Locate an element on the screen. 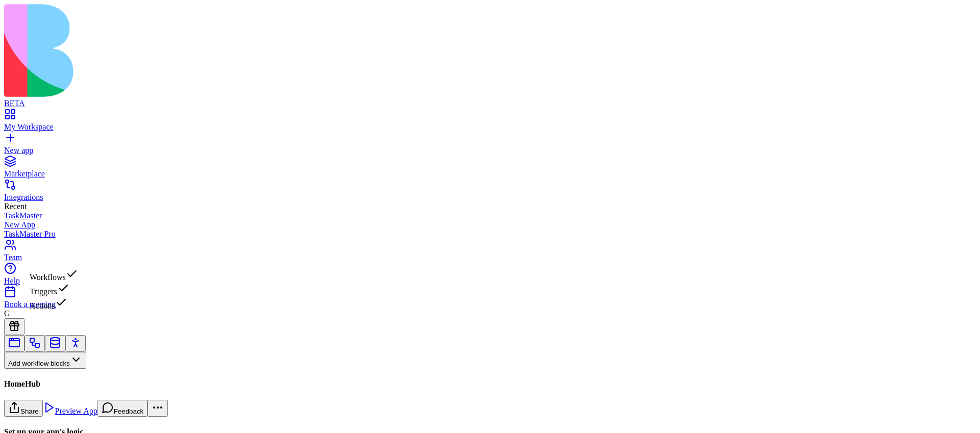  a: Book a meeting is located at coordinates (490, 300).